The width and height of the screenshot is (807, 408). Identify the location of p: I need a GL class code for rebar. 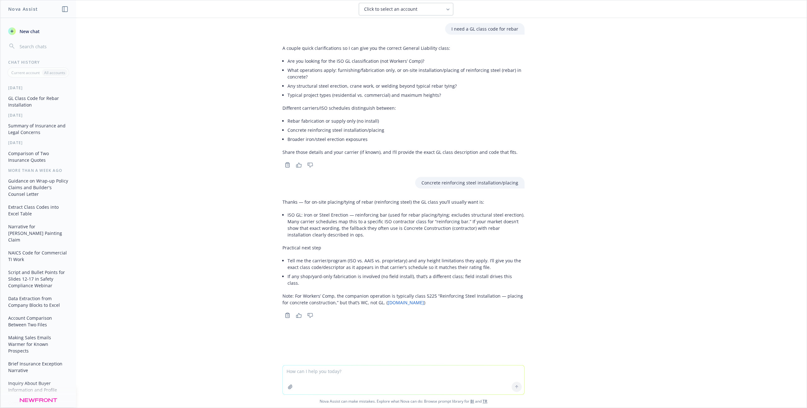
(485, 29).